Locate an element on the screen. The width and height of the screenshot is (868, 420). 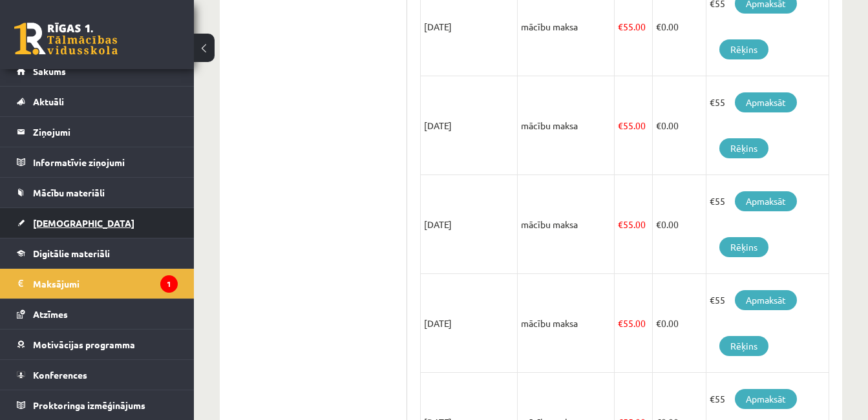
a: Sākums is located at coordinates (97, 71).